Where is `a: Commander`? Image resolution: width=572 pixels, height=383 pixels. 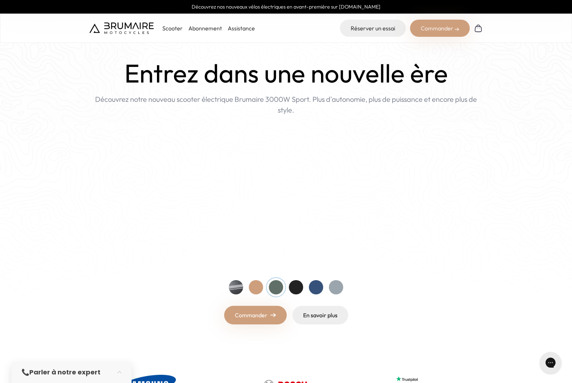 a: Commander is located at coordinates (255, 315).